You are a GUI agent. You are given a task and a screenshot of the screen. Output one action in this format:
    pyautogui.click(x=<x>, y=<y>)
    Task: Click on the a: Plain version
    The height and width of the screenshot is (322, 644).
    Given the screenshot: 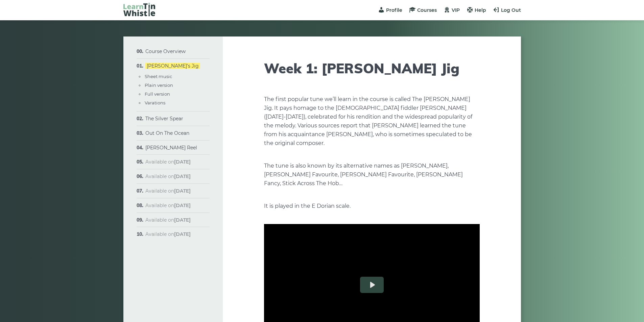 What is the action you would take?
    pyautogui.click(x=159, y=85)
    